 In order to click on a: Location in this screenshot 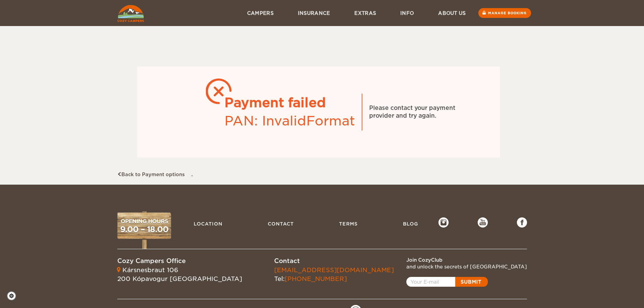, I will do `click(208, 224)`.